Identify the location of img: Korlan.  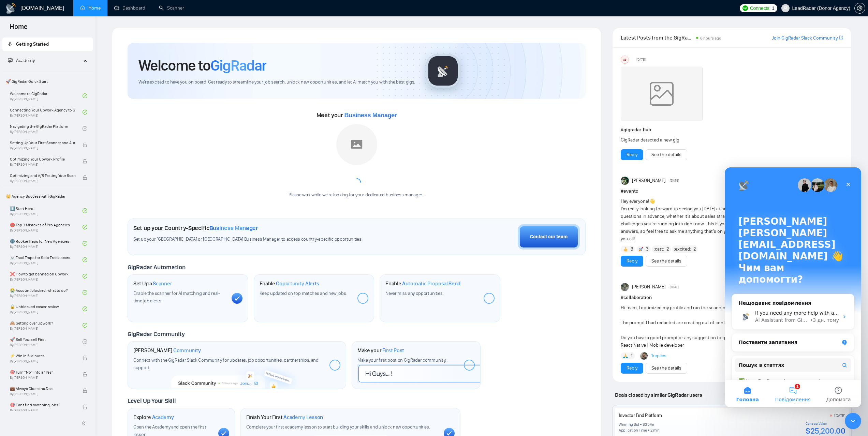
(644, 355).